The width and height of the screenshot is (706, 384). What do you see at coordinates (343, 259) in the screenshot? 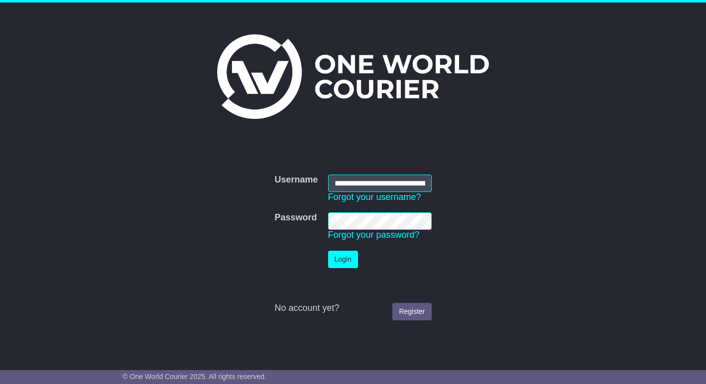
I see `button: Login` at bounding box center [343, 259].